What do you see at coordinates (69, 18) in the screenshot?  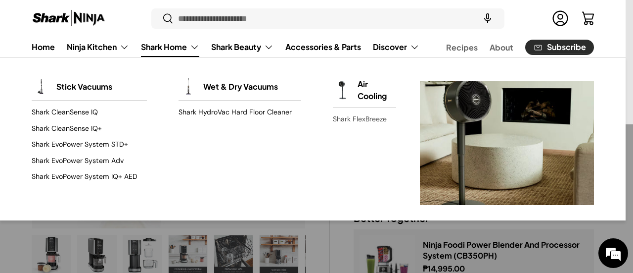 I see `a: Shark Ninja Philippines` at bounding box center [69, 18].